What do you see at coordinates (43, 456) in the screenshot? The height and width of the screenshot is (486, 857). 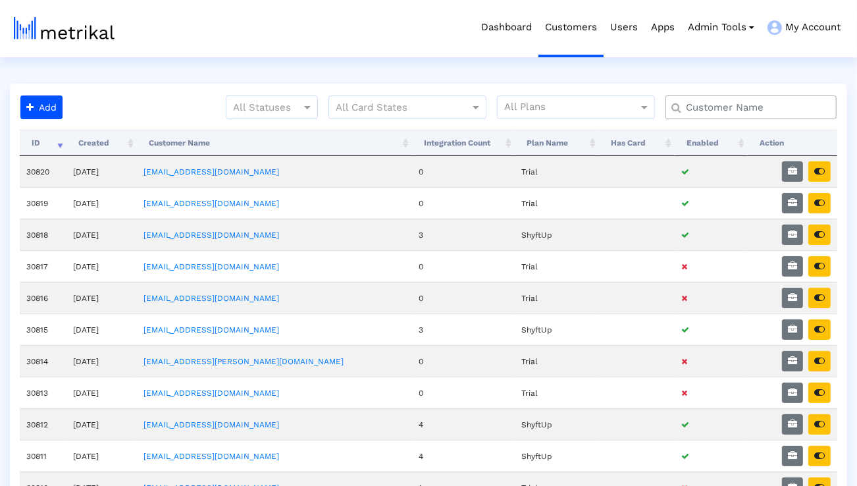 I see `td: 30811` at bounding box center [43, 456].